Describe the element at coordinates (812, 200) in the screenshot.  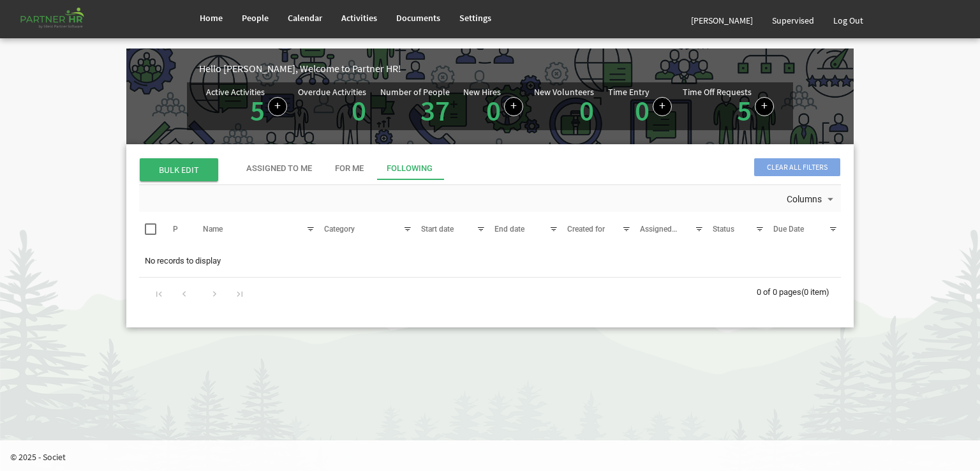
I see `button: Columns` at that location.